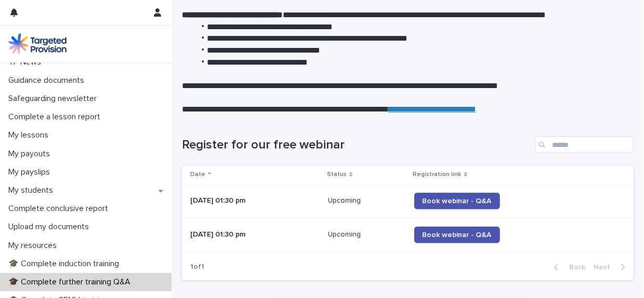  Describe the element at coordinates (611, 267) in the screenshot. I see `button: Next` at that location.